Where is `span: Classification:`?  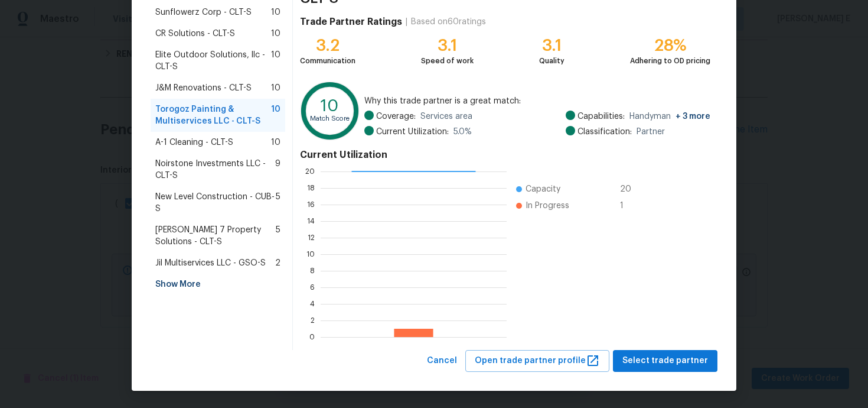
span: Classification: is located at coordinates (605, 132).